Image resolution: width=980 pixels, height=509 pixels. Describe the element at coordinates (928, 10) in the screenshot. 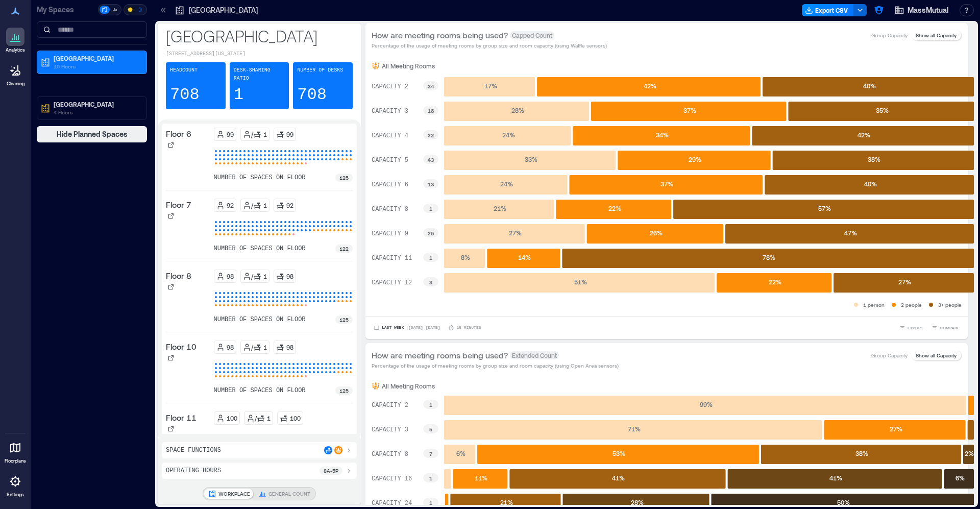

I see `span: MassMutual` at that location.